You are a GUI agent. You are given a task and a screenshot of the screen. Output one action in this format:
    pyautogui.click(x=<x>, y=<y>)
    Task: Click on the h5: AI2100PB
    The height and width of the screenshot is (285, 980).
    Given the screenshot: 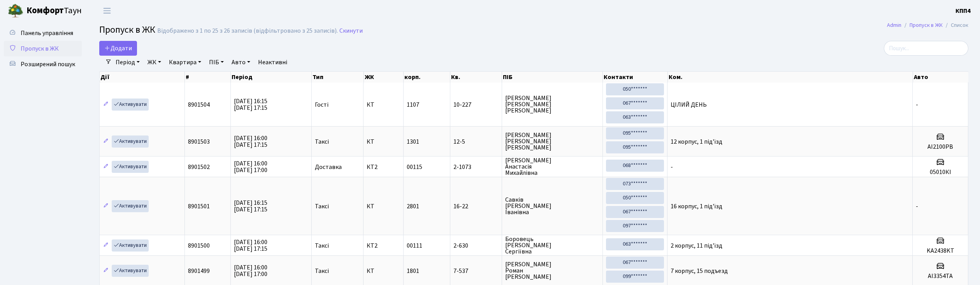 What is the action you would take?
    pyautogui.click(x=940, y=146)
    